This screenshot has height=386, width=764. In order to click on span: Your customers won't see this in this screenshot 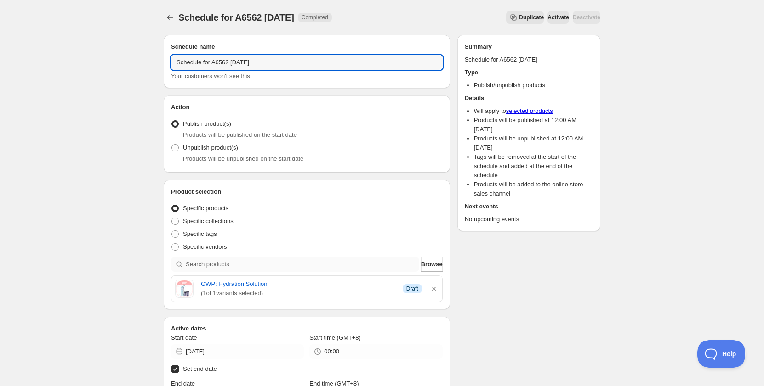, I will do `click(210, 76)`.